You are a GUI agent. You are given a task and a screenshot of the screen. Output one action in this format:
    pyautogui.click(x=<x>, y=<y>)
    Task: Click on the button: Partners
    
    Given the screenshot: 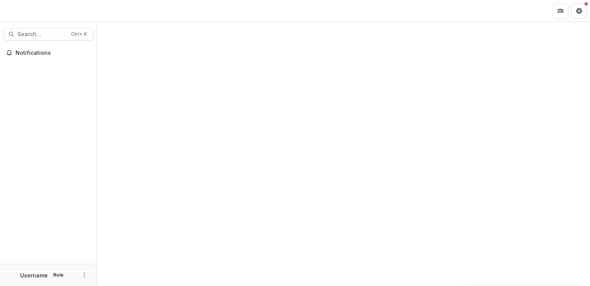 What is the action you would take?
    pyautogui.click(x=561, y=11)
    